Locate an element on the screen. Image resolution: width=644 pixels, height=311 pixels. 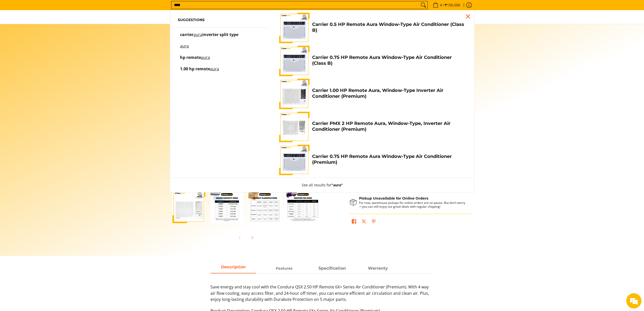
strong: Pickup Unavailable for Online Orders is located at coordinates (394, 198).